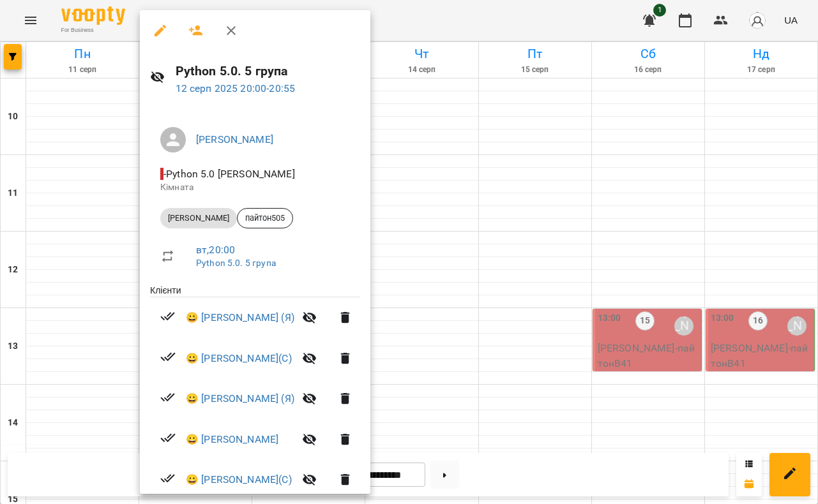 The width and height of the screenshot is (818, 504). What do you see at coordinates (268, 71) in the screenshot?
I see `h6: Python 5.0. 5 група` at bounding box center [268, 71].